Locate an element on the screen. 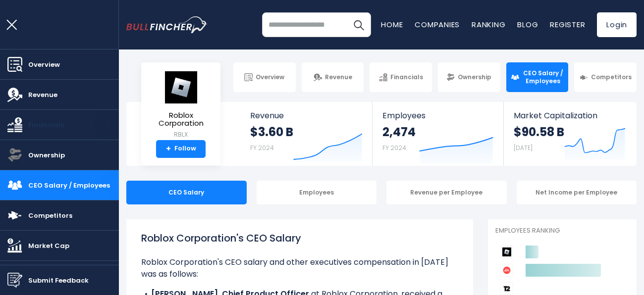 The image size is (644, 295). img: Ownership is located at coordinates (15, 155).